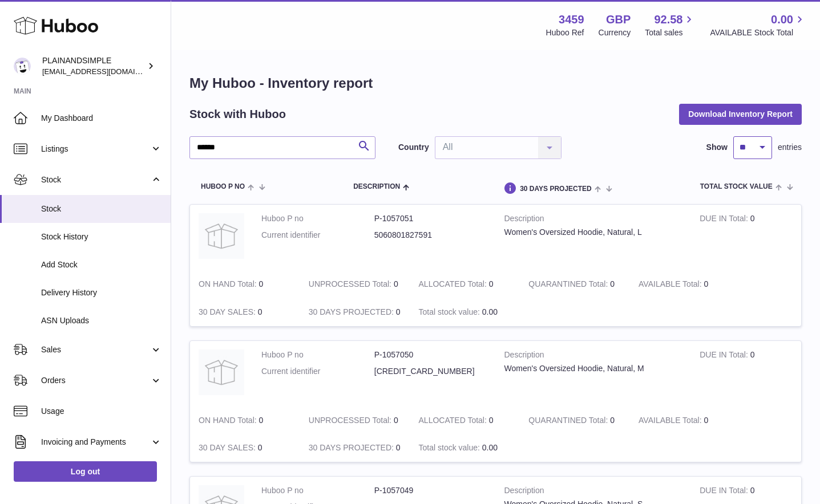  What do you see at coordinates (102, 293) in the screenshot?
I see `span: Delivery History` at bounding box center [102, 293].